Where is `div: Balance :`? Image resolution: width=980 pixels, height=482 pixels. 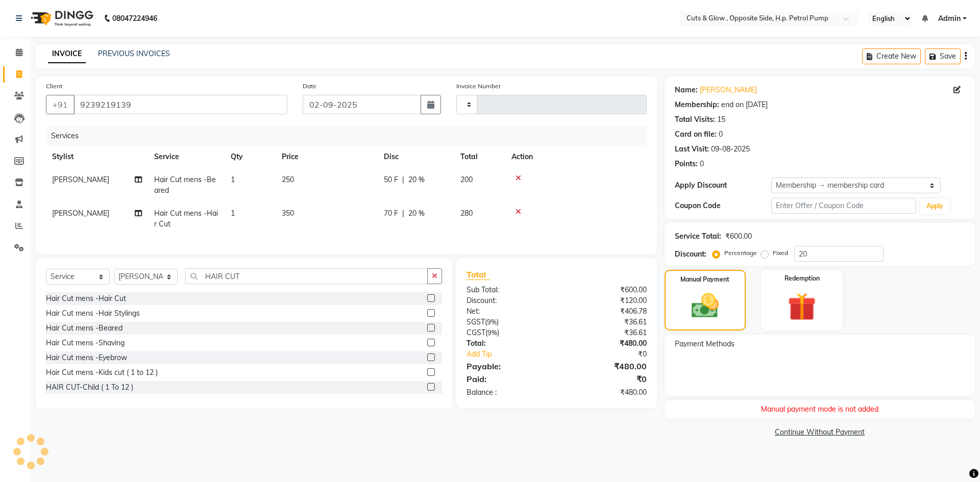
div: Balance : is located at coordinates (508, 392).